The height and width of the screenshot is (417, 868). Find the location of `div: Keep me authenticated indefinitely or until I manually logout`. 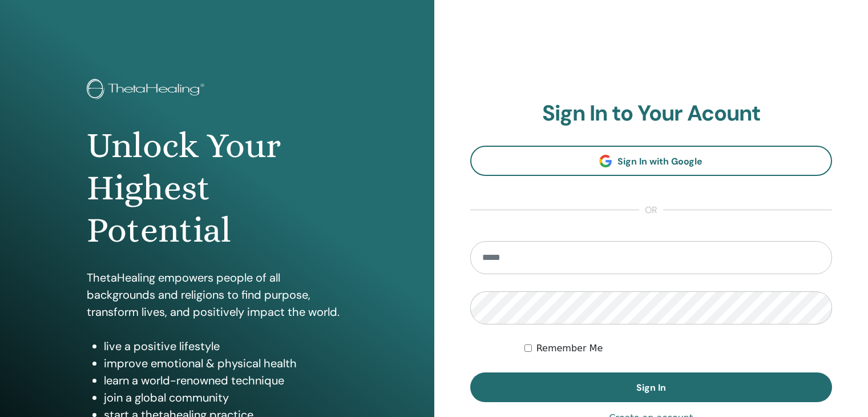

div: Keep me authenticated indefinitely or until I manually logout is located at coordinates (678, 349).